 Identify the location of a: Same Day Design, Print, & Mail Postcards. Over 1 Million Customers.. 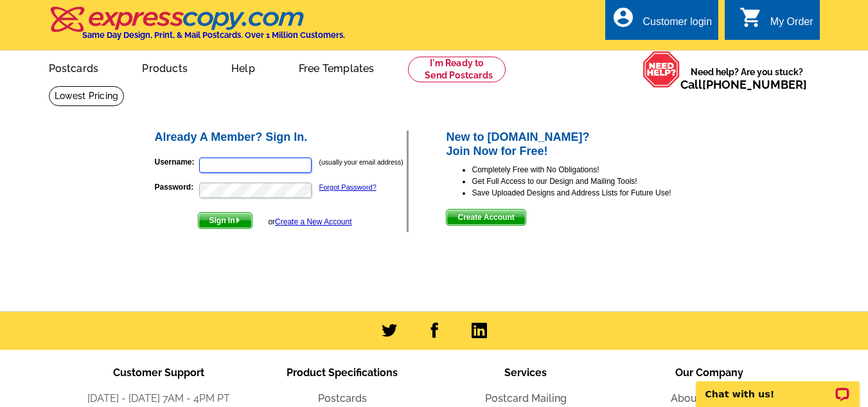
(197, 28).